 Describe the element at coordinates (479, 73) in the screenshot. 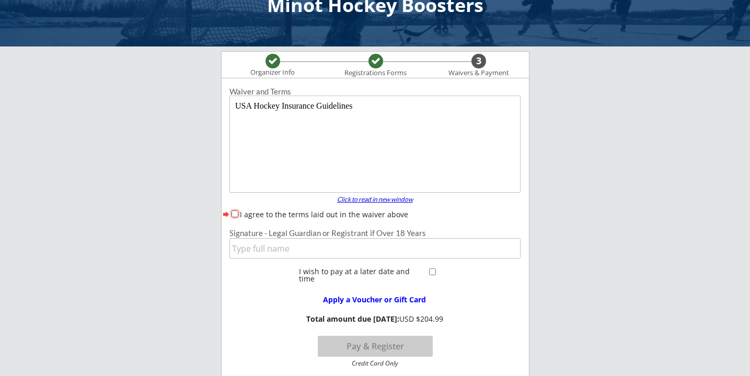

I see `div: Waivers & Payment` at that location.